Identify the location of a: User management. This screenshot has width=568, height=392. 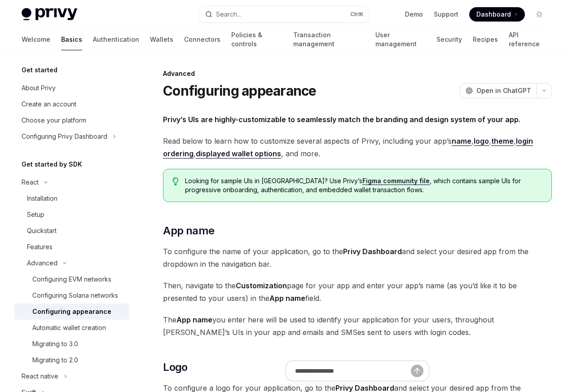
(401, 39).